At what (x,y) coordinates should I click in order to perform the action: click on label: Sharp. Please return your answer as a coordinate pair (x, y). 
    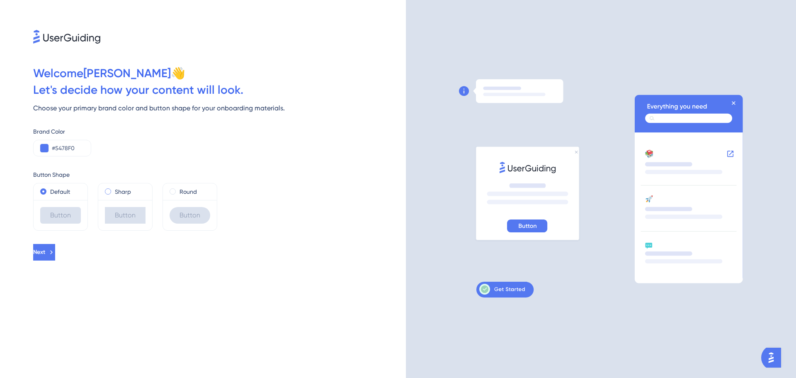
    Looking at the image, I should click on (123, 192).